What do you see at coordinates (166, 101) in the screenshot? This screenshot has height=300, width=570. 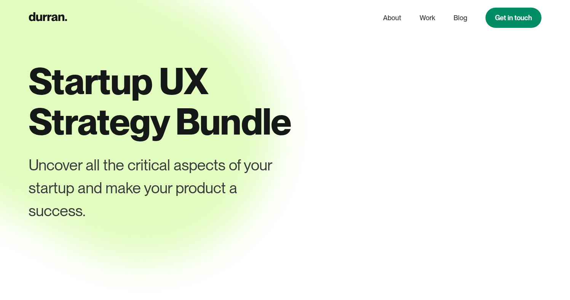 I see `h1: Startup UX Strategy Bundle` at bounding box center [166, 101].